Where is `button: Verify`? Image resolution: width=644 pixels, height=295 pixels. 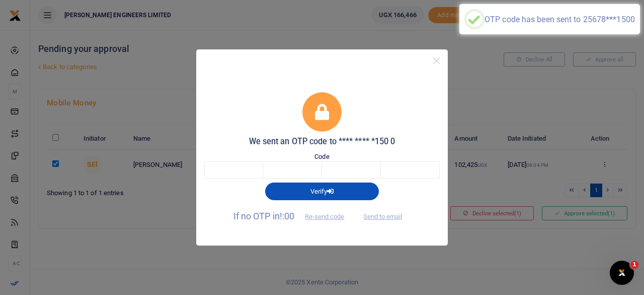
button: Verify is located at coordinates (322, 191).